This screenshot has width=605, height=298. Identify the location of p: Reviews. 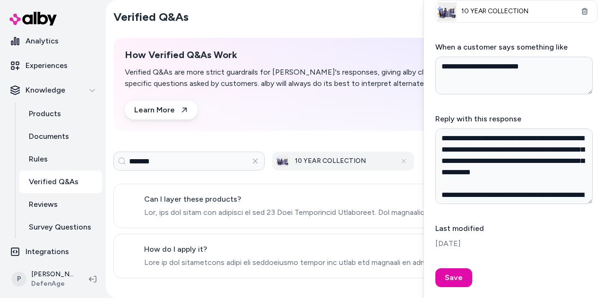
(43, 205).